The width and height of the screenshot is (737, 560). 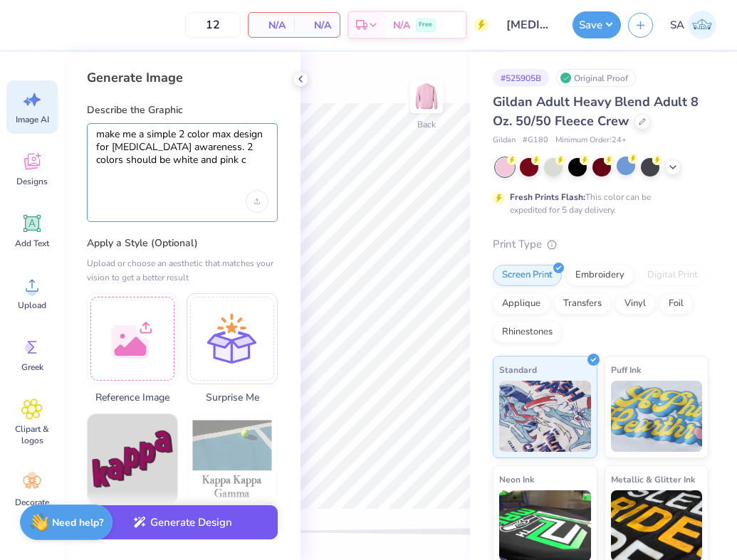 What do you see at coordinates (518, 370) in the screenshot?
I see `span: Standard` at bounding box center [518, 370].